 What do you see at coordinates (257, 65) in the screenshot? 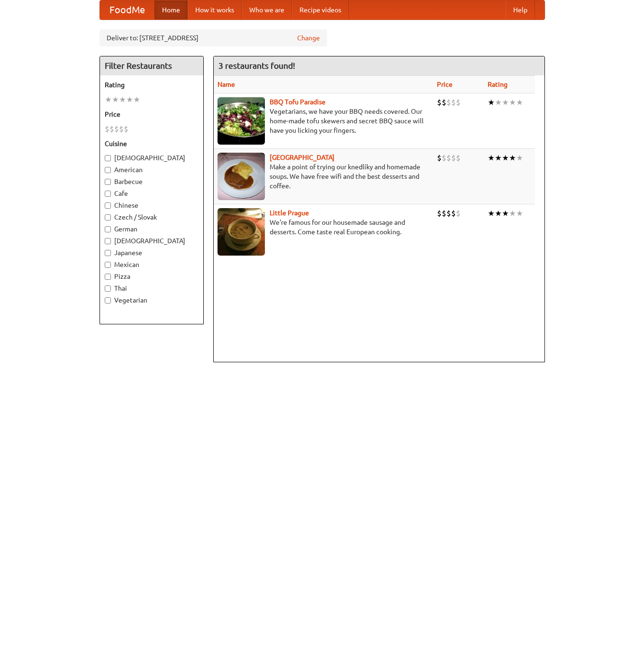
I see `ng-pluralize: 3 restaurants found!` at bounding box center [257, 65].